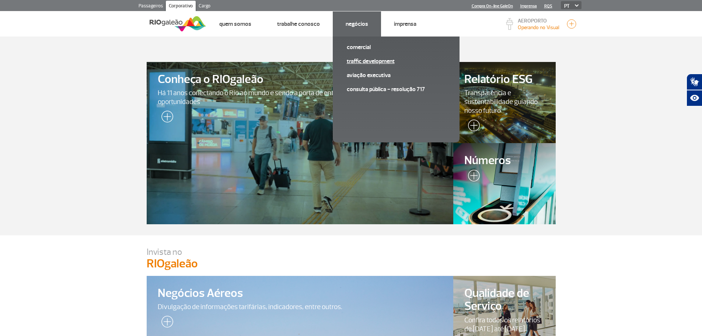 The image size is (702, 336). What do you see at coordinates (396, 61) in the screenshot?
I see `a: Traffic Development` at bounding box center [396, 61].